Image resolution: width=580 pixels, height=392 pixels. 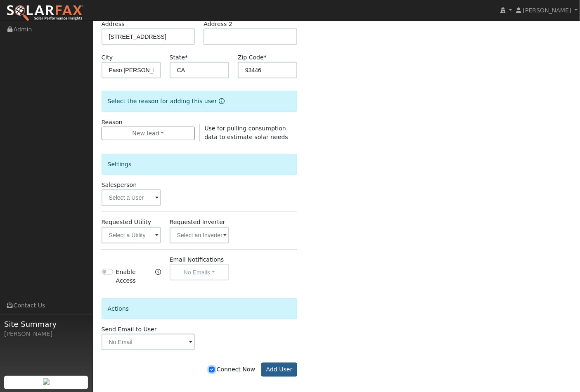 What do you see at coordinates (108, 58) in the screenshot?
I see `label: City` at bounding box center [108, 58].